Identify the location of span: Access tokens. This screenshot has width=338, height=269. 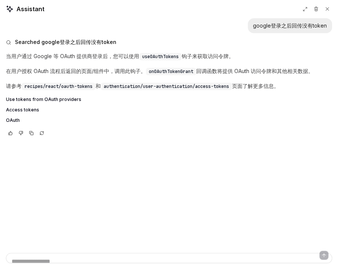
(22, 110).